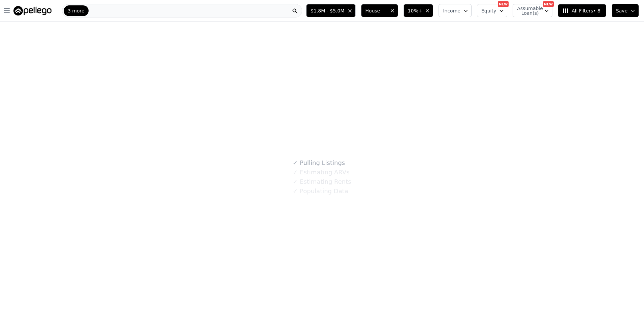 This screenshot has height=311, width=644. Describe the element at coordinates (489, 11) in the screenshot. I see `span: Equity` at that location.